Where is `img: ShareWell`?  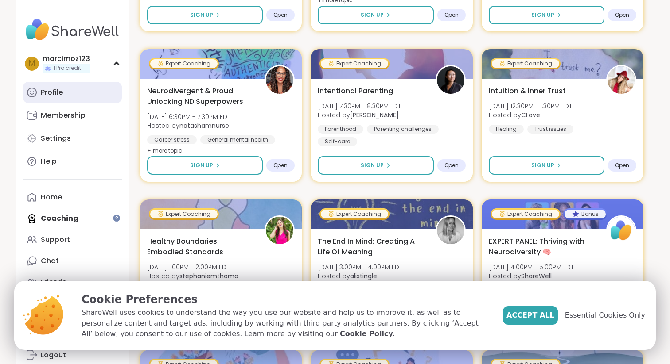
img: ShareWell is located at coordinates (621, 231).